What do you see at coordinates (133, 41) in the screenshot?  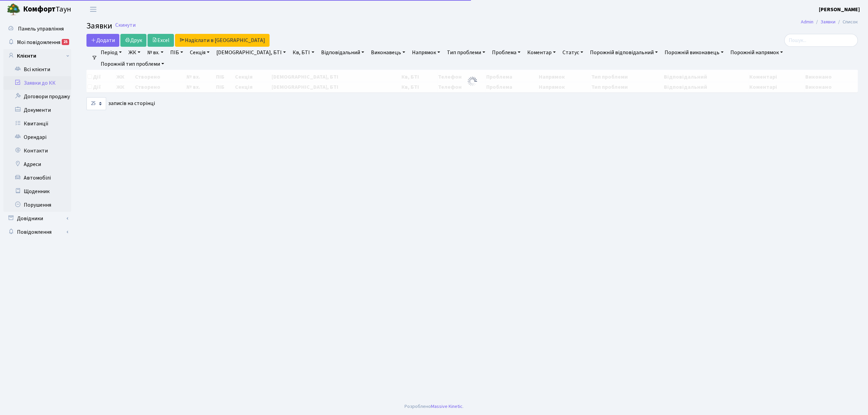 I see `a: Друк` at bounding box center [133, 41].